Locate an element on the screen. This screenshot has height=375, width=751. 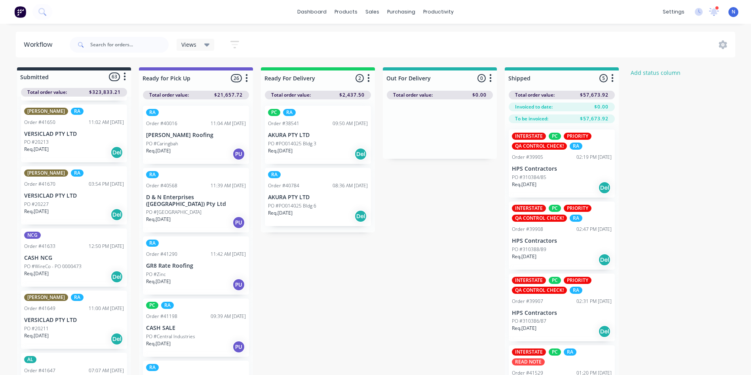
div: Order #41650 is located at coordinates (40, 122).